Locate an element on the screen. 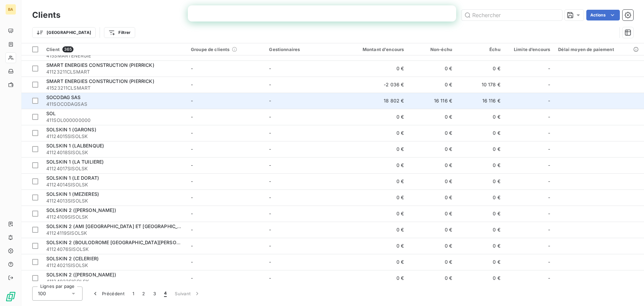 The height and width of the screenshot is (306, 644). span: SOLSKIN 2 (CELERIER) is located at coordinates (72, 259).